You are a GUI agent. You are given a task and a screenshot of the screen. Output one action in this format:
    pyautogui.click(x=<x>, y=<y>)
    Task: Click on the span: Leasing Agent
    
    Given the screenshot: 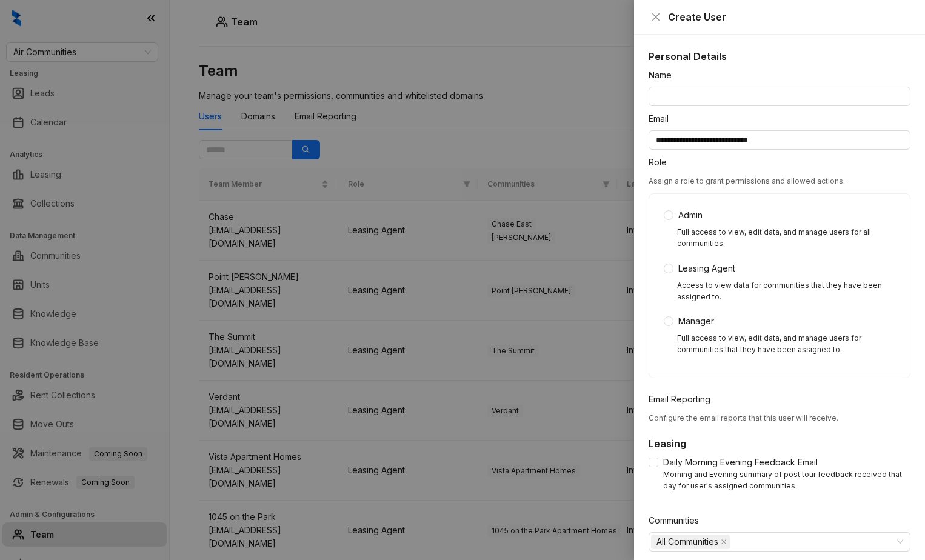 What is the action you would take?
    pyautogui.click(x=707, y=268)
    